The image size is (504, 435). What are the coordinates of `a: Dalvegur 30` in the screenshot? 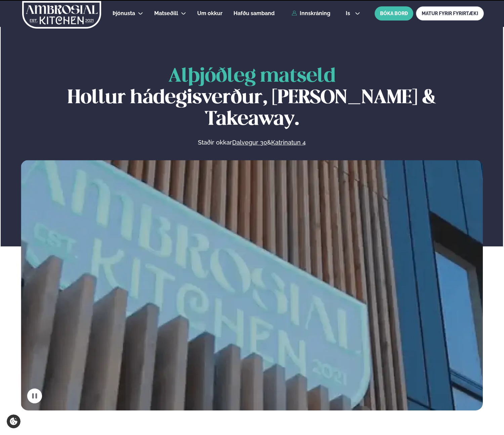 It's located at (250, 143).